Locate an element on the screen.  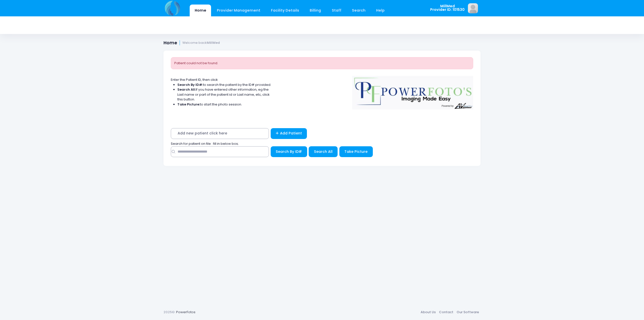
a: Staff is located at coordinates (336, 10).